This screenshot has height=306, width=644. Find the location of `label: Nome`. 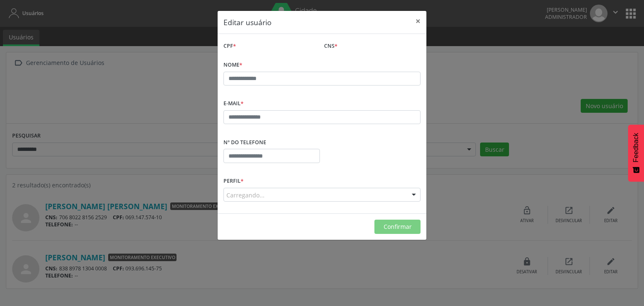

label: Nome is located at coordinates (233, 65).